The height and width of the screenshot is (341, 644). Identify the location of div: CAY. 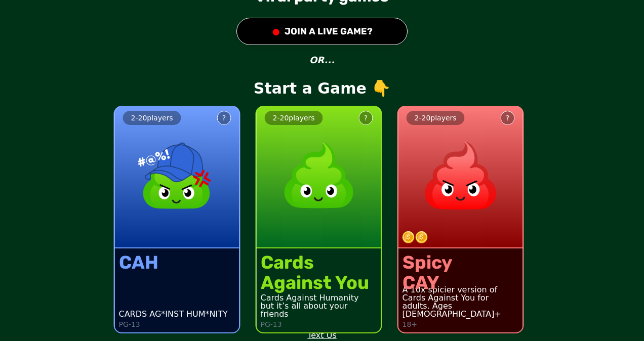
(427, 283).